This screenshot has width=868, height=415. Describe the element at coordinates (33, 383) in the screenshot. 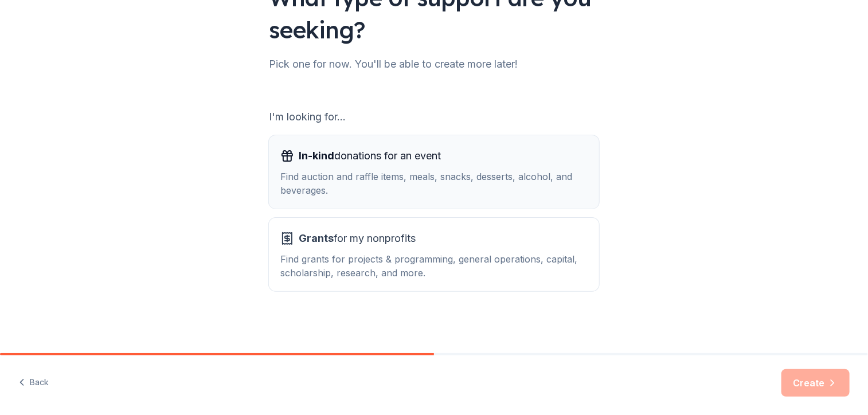

I see `button: Back` at that location.